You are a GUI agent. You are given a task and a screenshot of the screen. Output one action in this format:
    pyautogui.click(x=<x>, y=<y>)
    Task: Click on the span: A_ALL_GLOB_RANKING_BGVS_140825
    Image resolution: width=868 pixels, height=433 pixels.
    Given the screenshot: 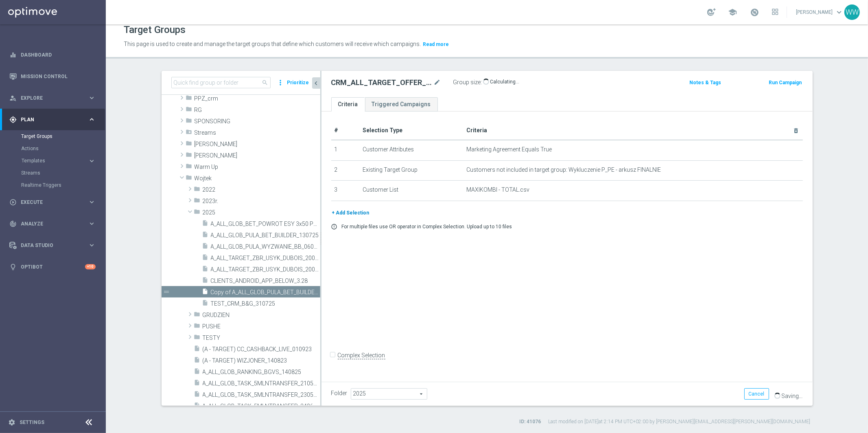 What is the action you would take?
    pyautogui.click(x=261, y=372)
    